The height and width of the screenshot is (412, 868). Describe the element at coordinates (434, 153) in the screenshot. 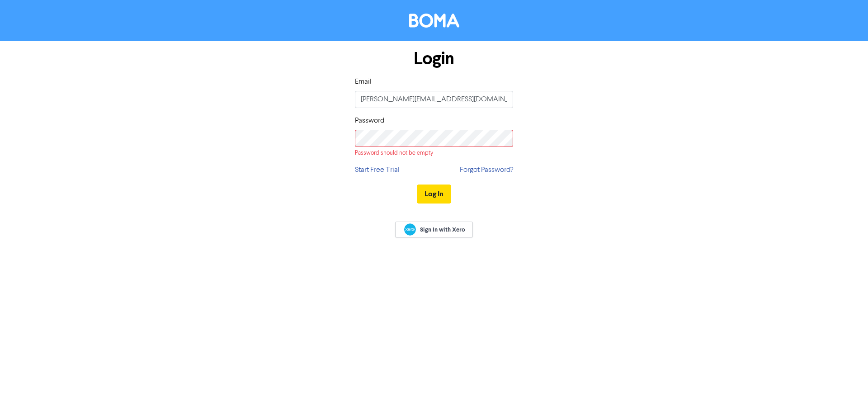

I see `div: Password should not be empty` at that location.